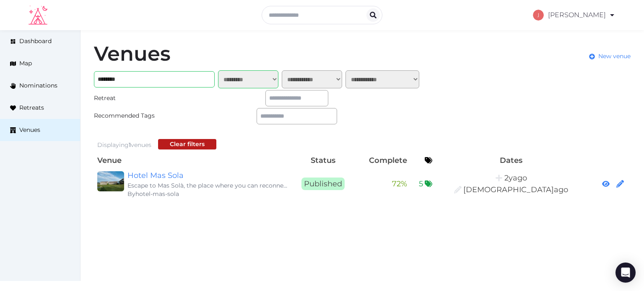 This screenshot has height=291, width=644. I want to click on span: Dashboard, so click(35, 41).